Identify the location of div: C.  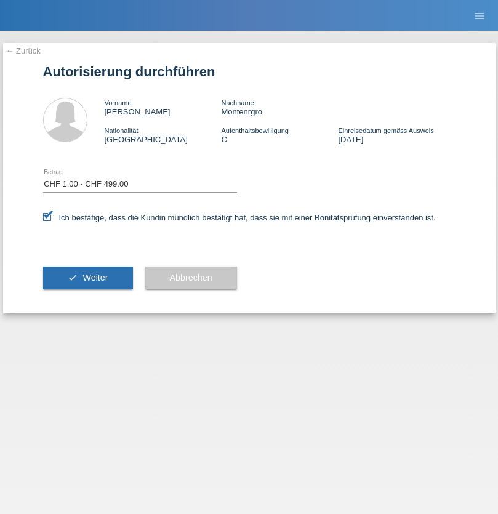
(279, 135).